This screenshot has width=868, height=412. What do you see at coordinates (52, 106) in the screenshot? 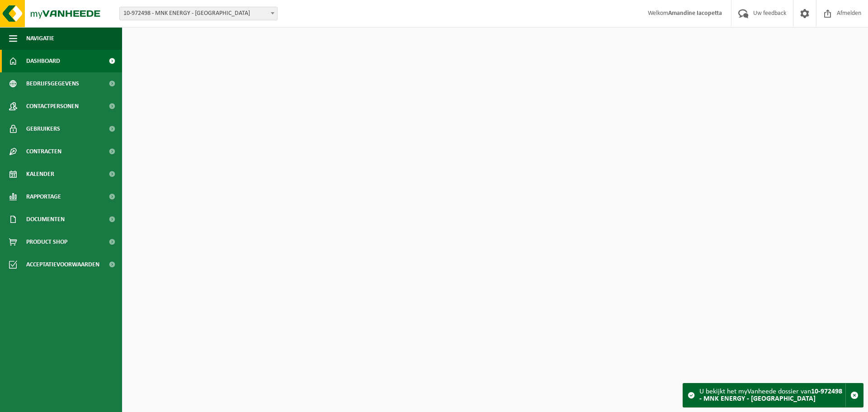
I see `span: Contactpersonen` at bounding box center [52, 106].